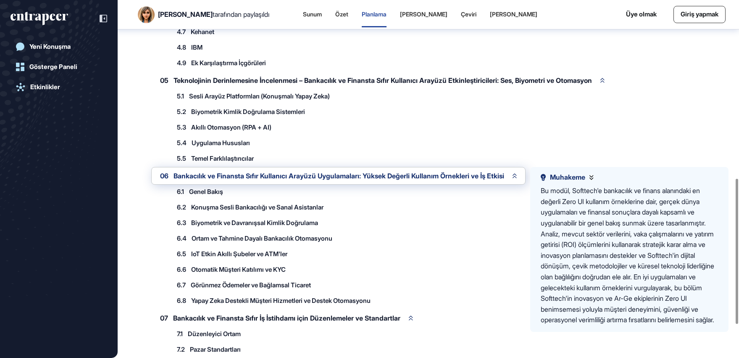 The height and width of the screenshot is (358, 739). What do you see at coordinates (239, 253) in the screenshot?
I see `font: IoT Etkin Akıllı Şubeler ve ATM'ler` at bounding box center [239, 253].